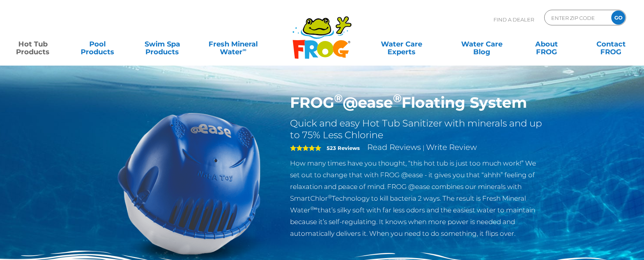 The image size is (644, 260). Describe the element at coordinates (611, 44) in the screenshot. I see `a: ContactFROG` at that location.